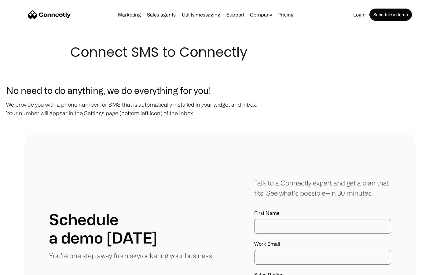 The image size is (440, 275). What do you see at coordinates (323, 244) in the screenshot?
I see `label: Work Email` at bounding box center [323, 244].